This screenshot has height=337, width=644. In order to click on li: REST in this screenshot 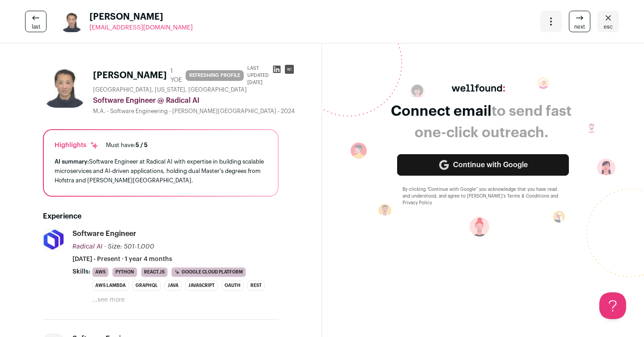, I will do `click(256, 286)`.